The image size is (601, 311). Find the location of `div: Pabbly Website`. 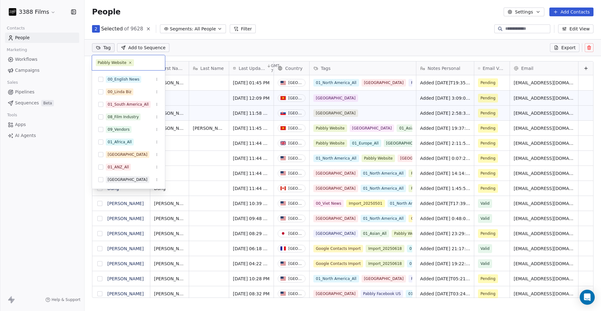

div: Pabbly Website is located at coordinates (112, 63).